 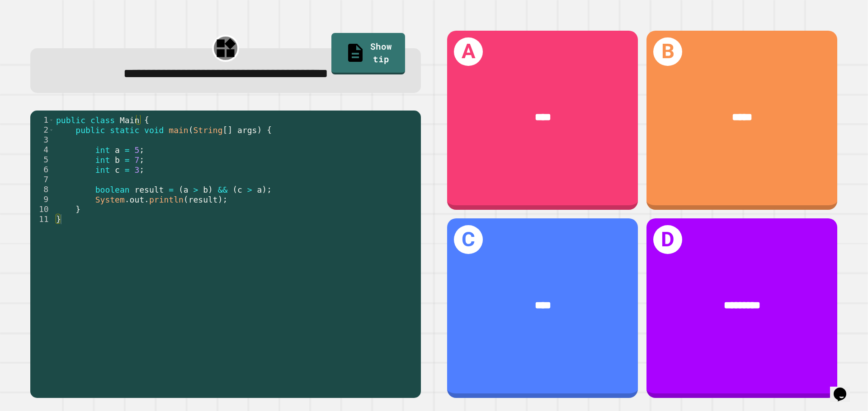 What do you see at coordinates (42, 220) in the screenshot?
I see `div: 11` at bounding box center [42, 220].